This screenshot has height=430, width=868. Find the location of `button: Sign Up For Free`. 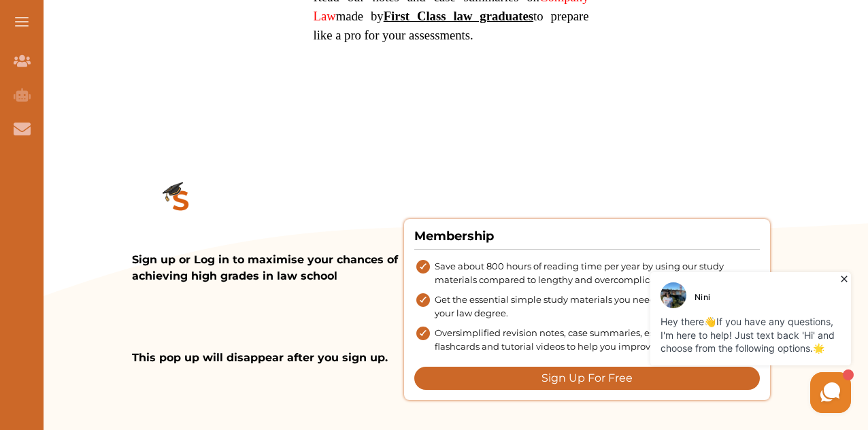

button: Sign Up For Free is located at coordinates (587, 378).